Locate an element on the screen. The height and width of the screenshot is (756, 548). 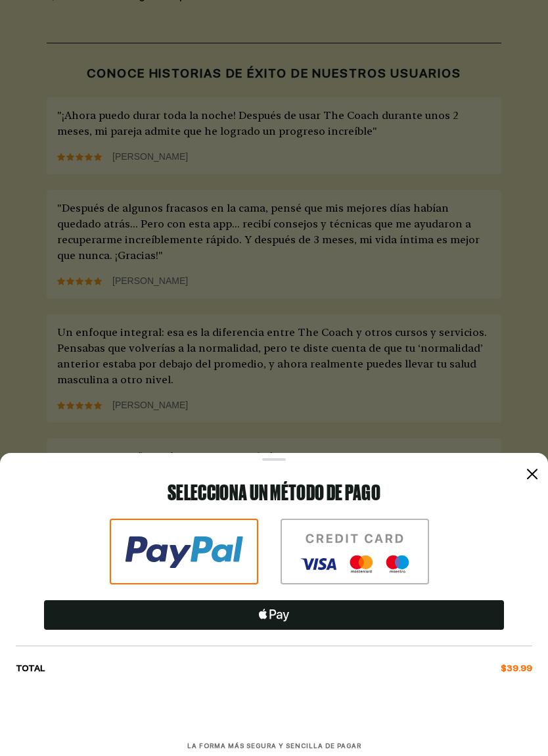
h2: GARANTÍA DE REEMBOLSO DEL 100% is located at coordinates (237, 614).